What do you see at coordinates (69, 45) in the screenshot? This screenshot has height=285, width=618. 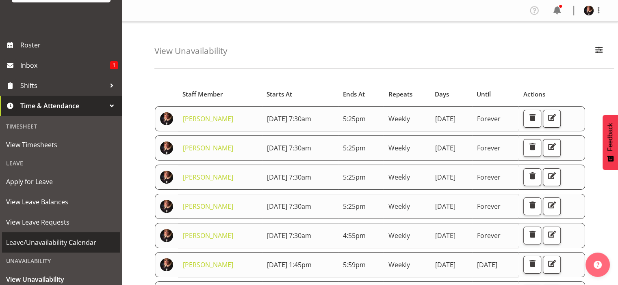 I see `span: Roster` at bounding box center [69, 45].